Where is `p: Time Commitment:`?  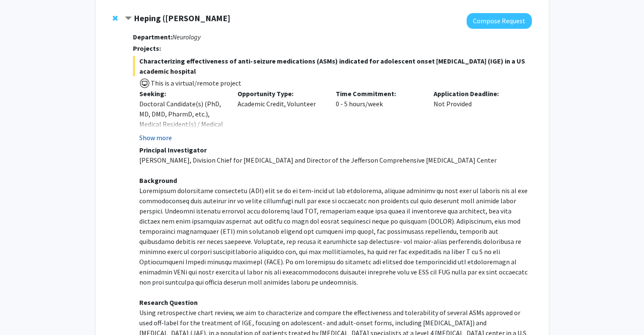 p: Time Commitment: is located at coordinates (378, 93).